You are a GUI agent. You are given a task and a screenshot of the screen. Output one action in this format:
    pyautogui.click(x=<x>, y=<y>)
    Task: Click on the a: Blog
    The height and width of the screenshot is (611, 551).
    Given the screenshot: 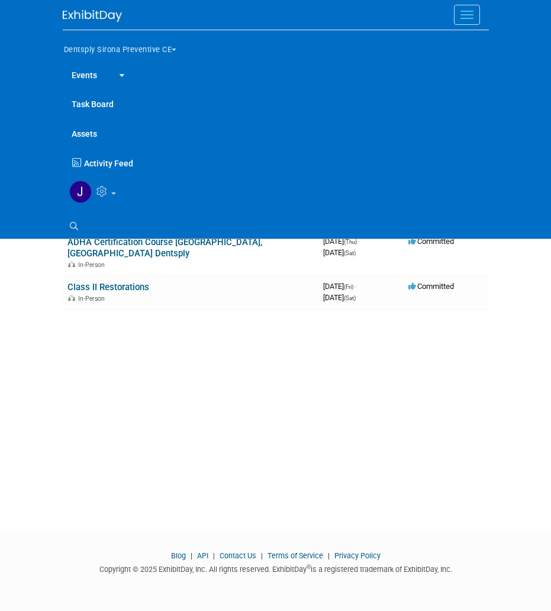 What is the action you would take?
    pyautogui.click(x=178, y=555)
    